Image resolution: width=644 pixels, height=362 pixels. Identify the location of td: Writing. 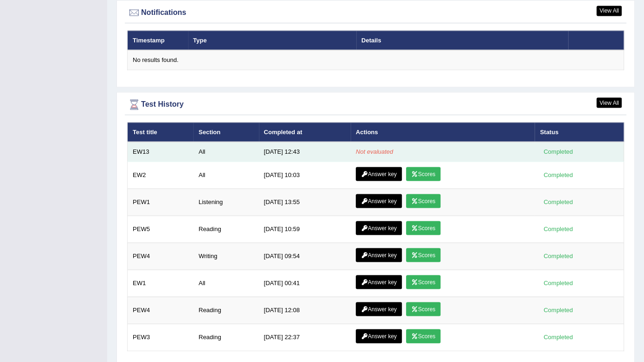
(226, 256).